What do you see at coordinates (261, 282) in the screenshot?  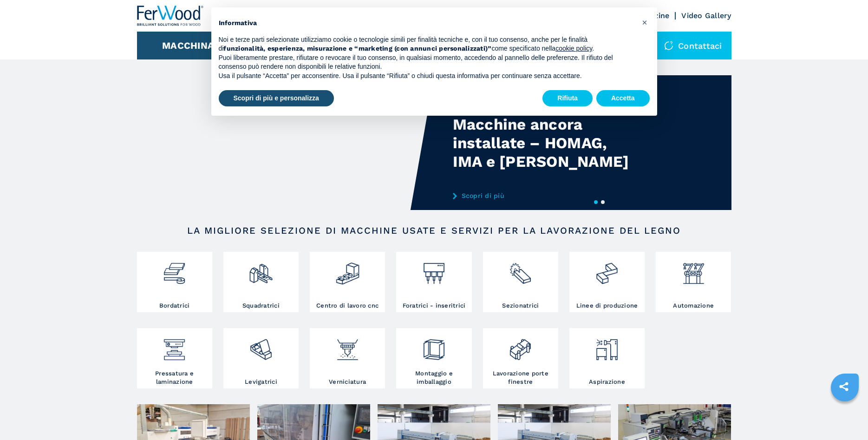 I see `a: Squadratrici` at bounding box center [261, 282].